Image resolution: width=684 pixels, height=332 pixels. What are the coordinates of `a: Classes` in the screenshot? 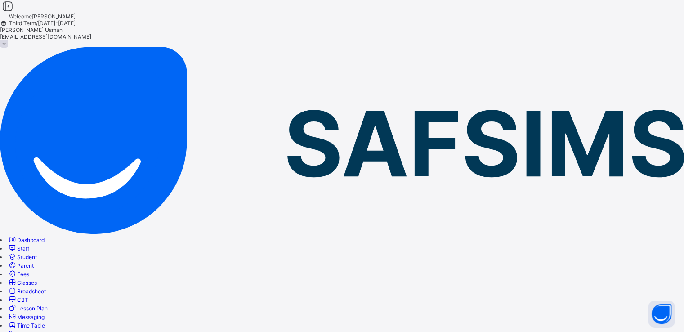 It's located at (22, 282).